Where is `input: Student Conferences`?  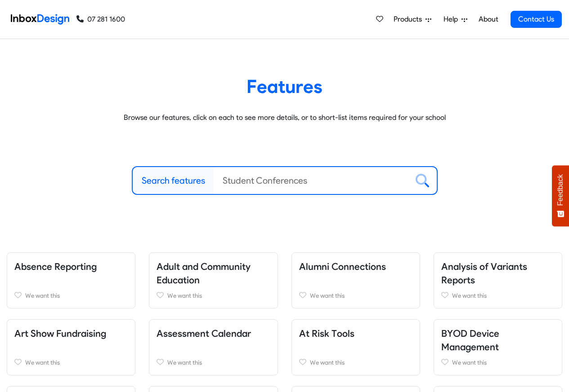 input: Student Conferences is located at coordinates (311, 180).